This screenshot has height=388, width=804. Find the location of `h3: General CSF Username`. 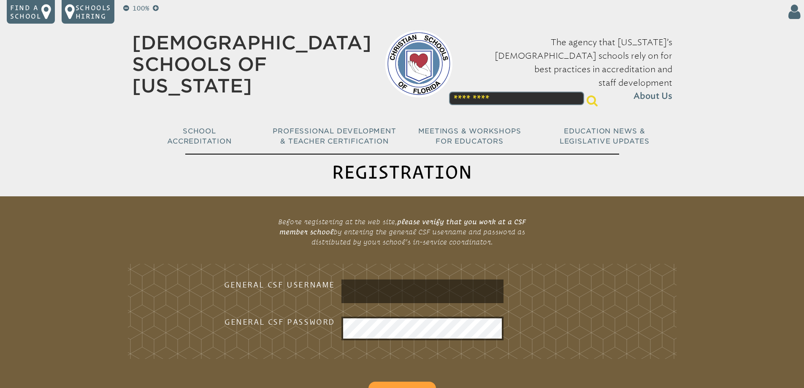

h3: General CSF Username is located at coordinates (267, 285).